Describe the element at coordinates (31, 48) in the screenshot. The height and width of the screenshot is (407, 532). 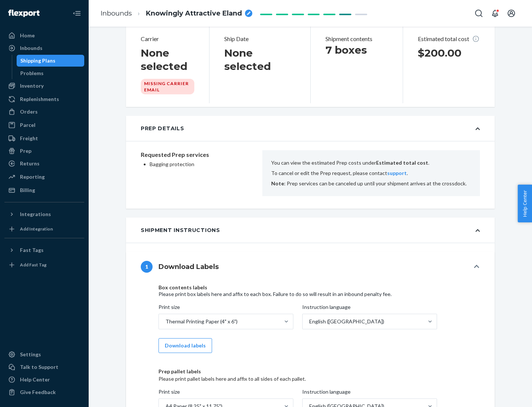
I see `div: Inbounds` at that location.